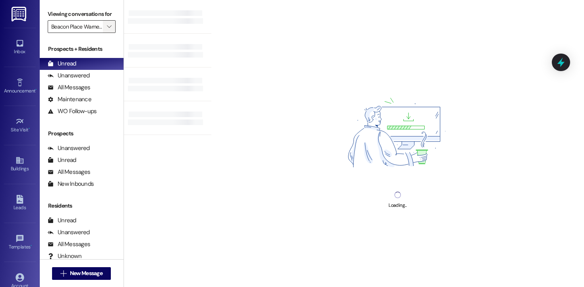  What do you see at coordinates (77, 27) in the screenshot?
I see `input: All communities` at bounding box center [77, 27].